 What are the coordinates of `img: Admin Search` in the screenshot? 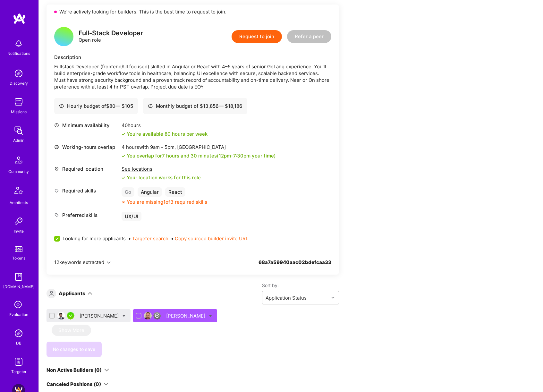 It's located at (19, 333).